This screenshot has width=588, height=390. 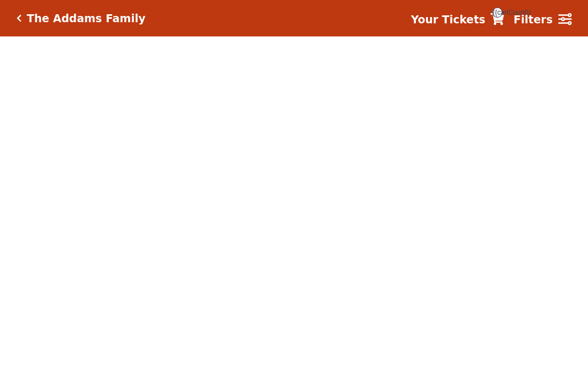 What do you see at coordinates (19, 18) in the screenshot?
I see `a: Click here to go back to filters` at bounding box center [19, 18].